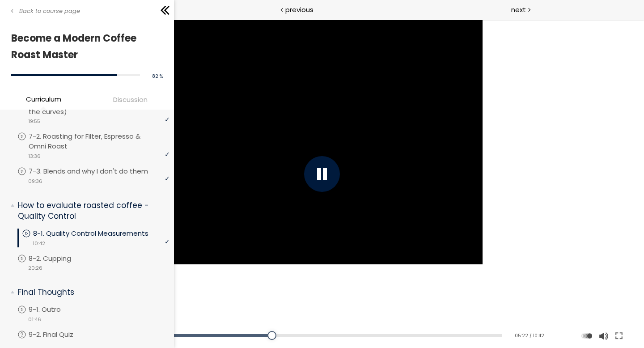  I want to click on p: 7-3. Blends and why I don't do them, so click(97, 171).